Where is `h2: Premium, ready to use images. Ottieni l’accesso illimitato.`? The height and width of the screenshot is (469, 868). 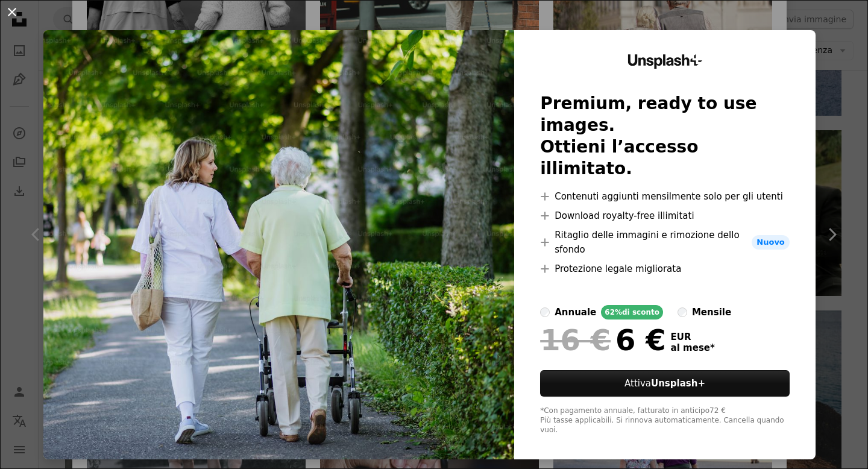 h2: Premium, ready to use images. Ottieni l’accesso illimitato. is located at coordinates (665, 136).